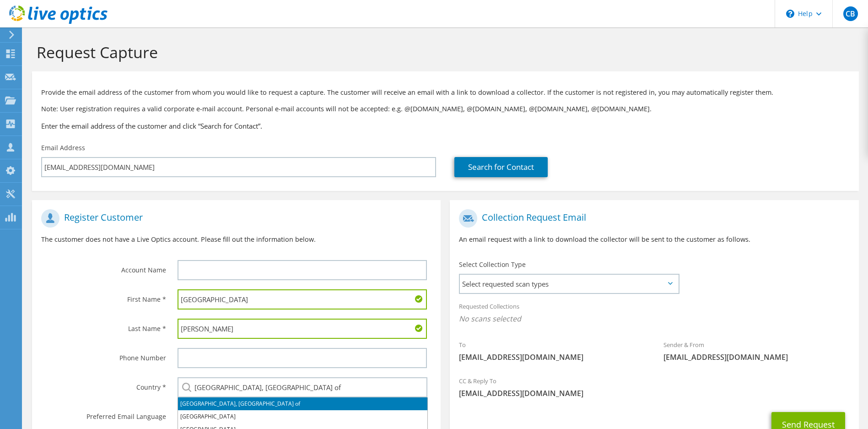 This screenshot has height=429, width=868. What do you see at coordinates (103, 326) in the screenshot?
I see `label: Last Name *` at bounding box center [103, 326].